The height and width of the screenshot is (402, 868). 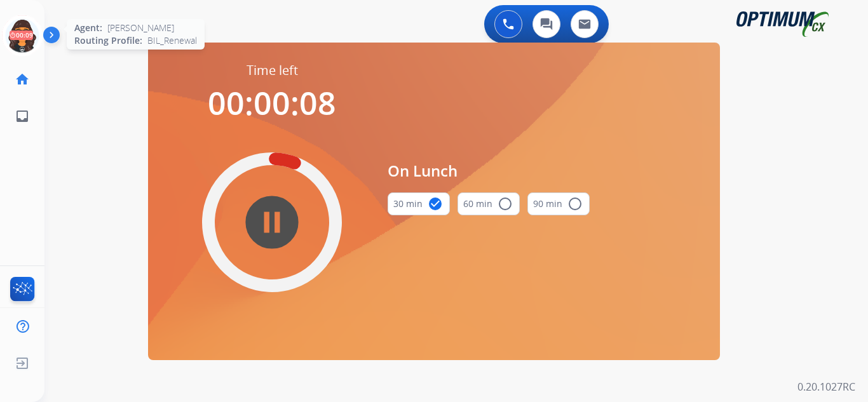 What do you see at coordinates (88, 28) in the screenshot?
I see `span: Agent:` at bounding box center [88, 28].